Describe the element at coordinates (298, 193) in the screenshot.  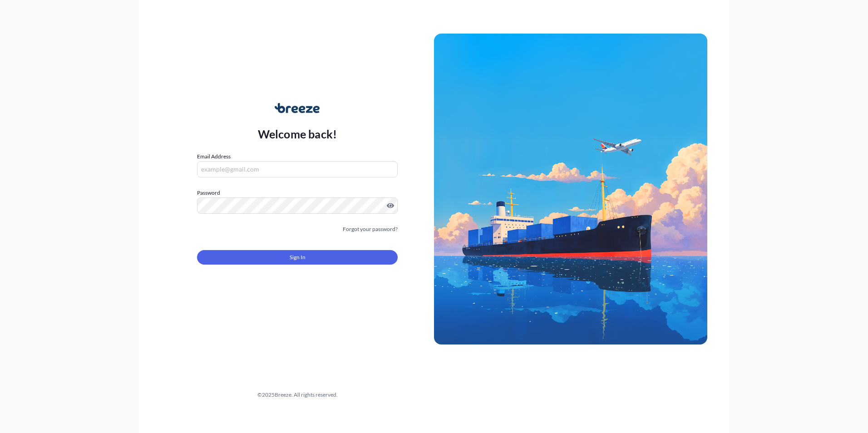
I see `label: Password` at that location.